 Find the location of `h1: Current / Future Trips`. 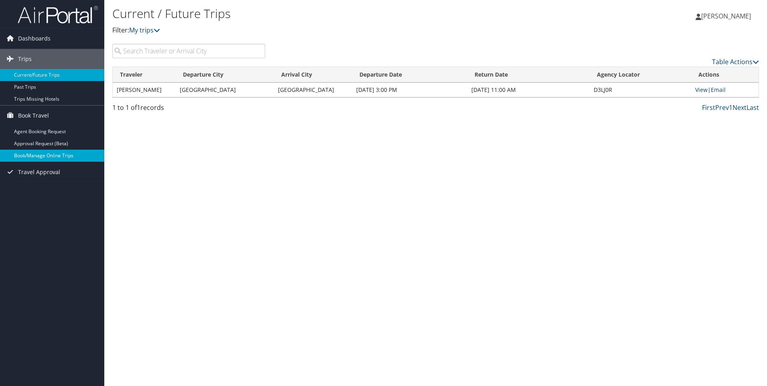

h1: Current / Future Trips is located at coordinates (328, 14).